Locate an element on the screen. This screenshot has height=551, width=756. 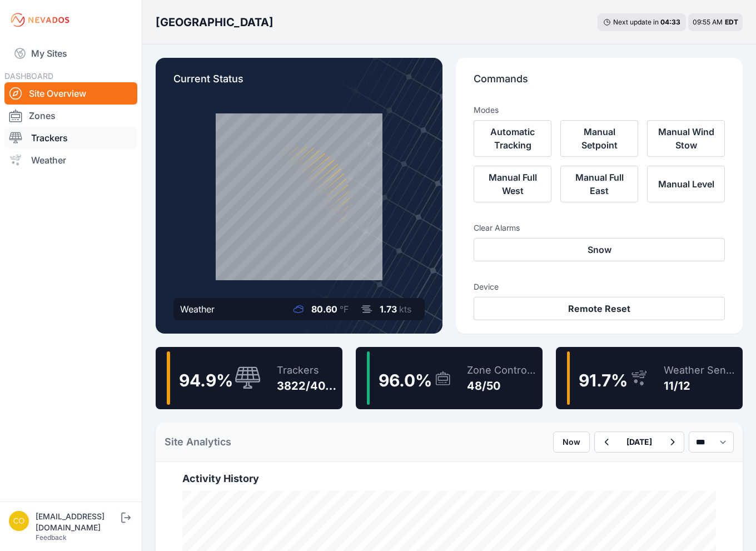
nav: Breadcrumb is located at coordinates (214, 23).